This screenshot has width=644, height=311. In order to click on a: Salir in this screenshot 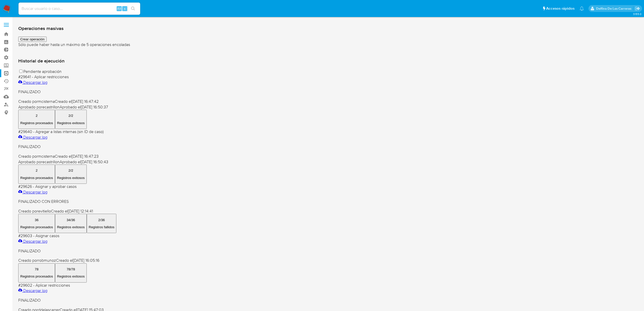, I will do `click(638, 8)`.